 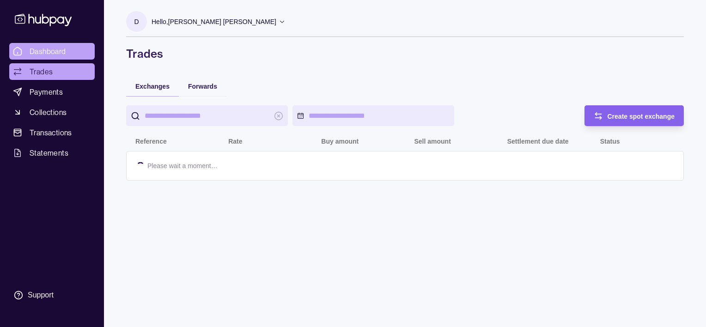 What do you see at coordinates (136, 21) in the screenshot?
I see `p: D` at bounding box center [136, 21].